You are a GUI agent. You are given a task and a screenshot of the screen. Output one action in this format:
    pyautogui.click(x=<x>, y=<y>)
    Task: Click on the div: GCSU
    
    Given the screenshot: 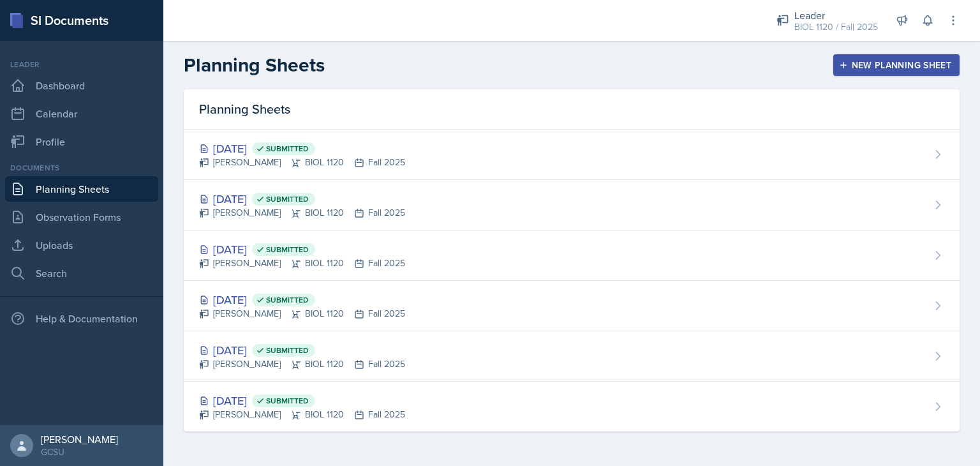 What is the action you would take?
    pyautogui.click(x=79, y=452)
    